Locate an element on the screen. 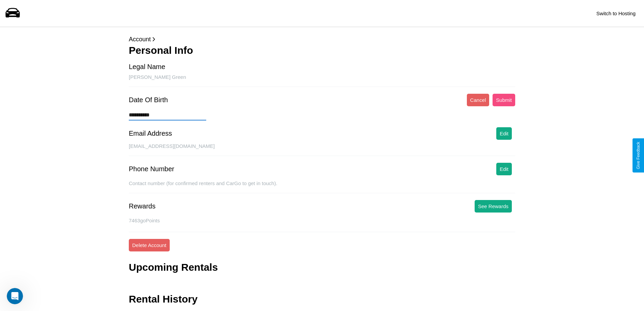  button: Switch to Hosting is located at coordinates (616, 13).